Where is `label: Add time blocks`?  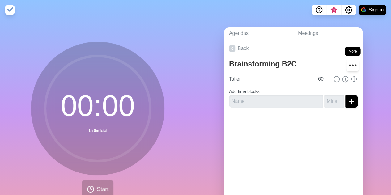
label: Add time blocks is located at coordinates (244, 92).